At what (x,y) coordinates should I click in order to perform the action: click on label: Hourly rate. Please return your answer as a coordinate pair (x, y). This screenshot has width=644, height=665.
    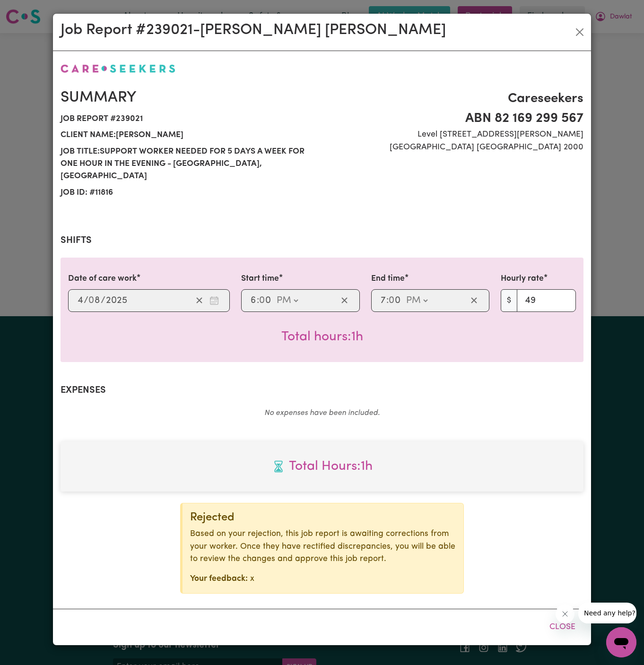
    Looking at the image, I should click on (522, 278).